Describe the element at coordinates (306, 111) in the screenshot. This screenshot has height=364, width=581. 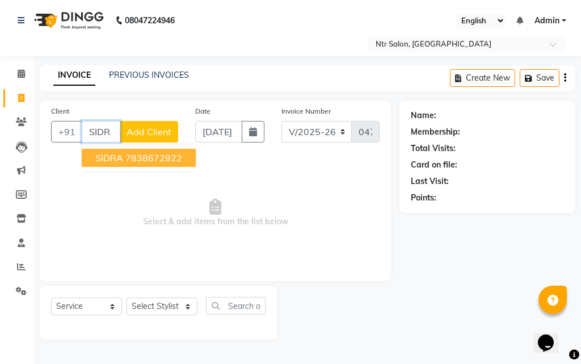
I see `label: Invoice Number` at that location.